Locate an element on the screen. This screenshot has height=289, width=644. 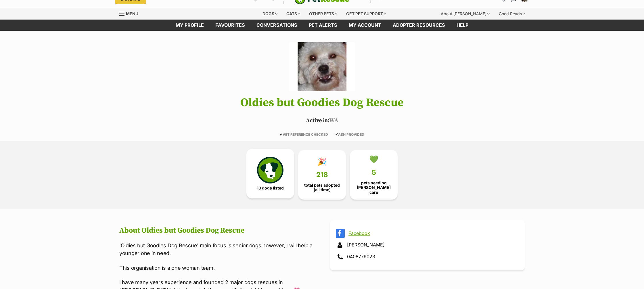
span: Active in: is located at coordinates (318, 120).